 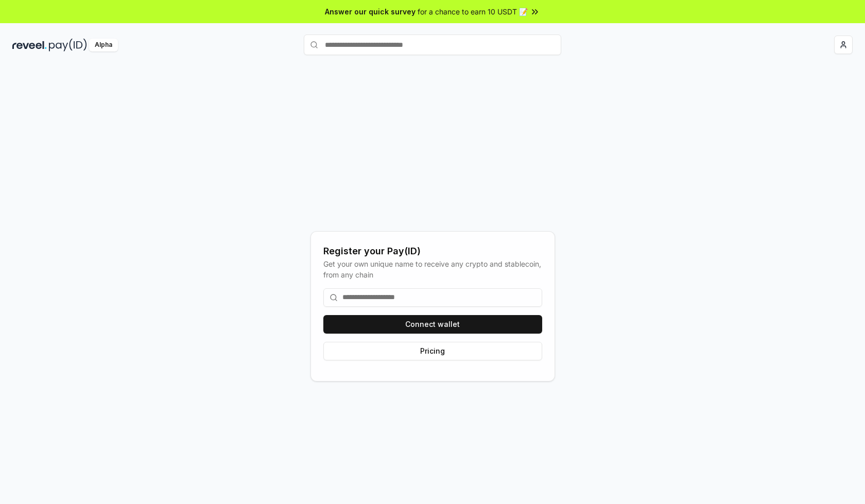 I want to click on span: for a chance to earn 10 USDT 📝, so click(x=472, y=12).